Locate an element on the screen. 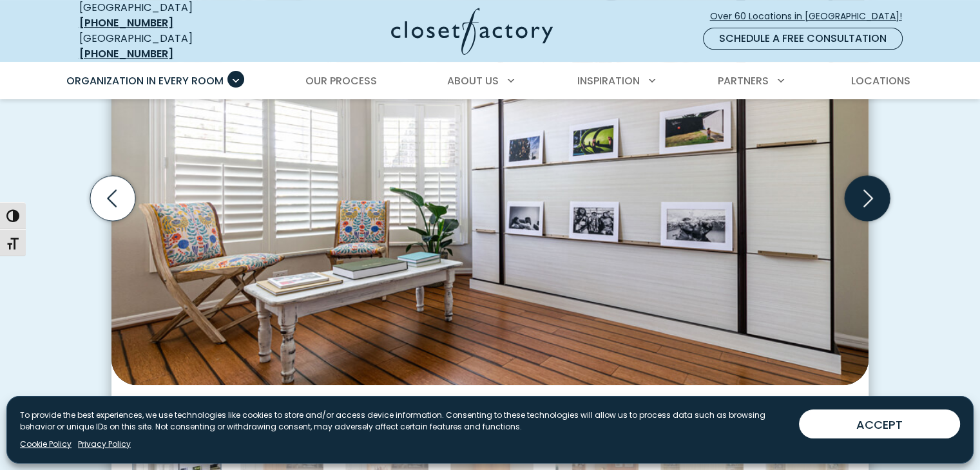 The image size is (980, 470). span: Inspiration is located at coordinates (608, 80).